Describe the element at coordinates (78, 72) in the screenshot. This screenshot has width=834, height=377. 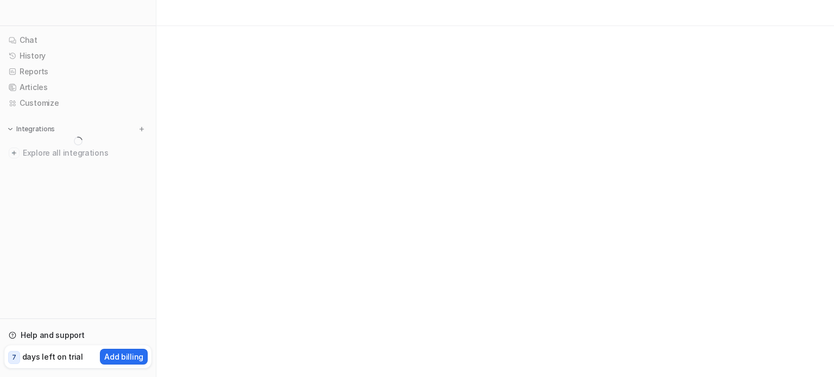
I see `a: Reports` at that location.